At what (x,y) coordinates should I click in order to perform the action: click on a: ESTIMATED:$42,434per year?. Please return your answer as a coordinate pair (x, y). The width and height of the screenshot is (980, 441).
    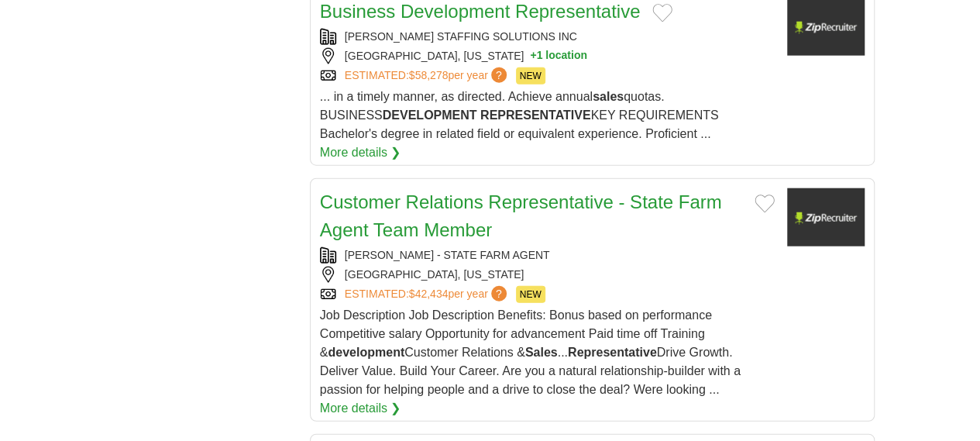
    Looking at the image, I should click on (427, 295).